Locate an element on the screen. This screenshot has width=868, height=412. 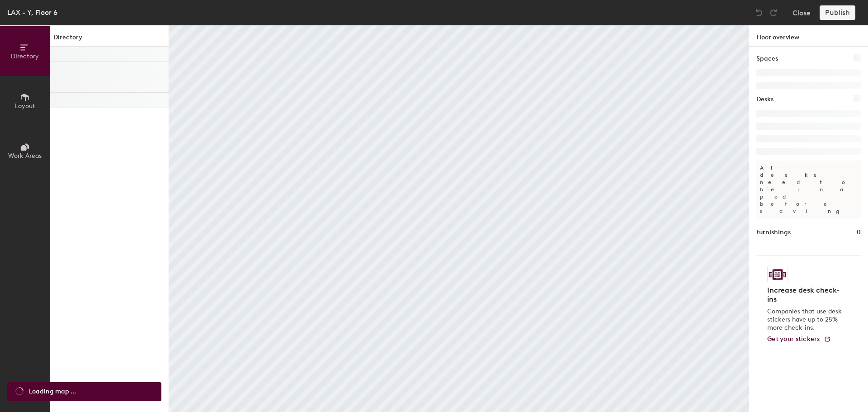
div: LAX - Y, Floor 6 is located at coordinates (32, 12).